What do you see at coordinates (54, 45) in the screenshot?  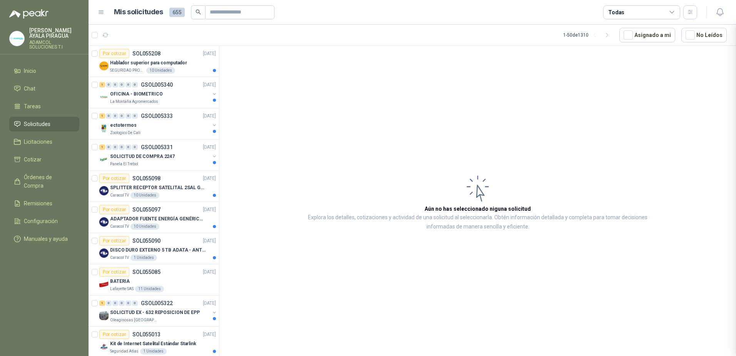 I see `p: ADAMCOL SOLUCIONES T.I` at bounding box center [54, 45].